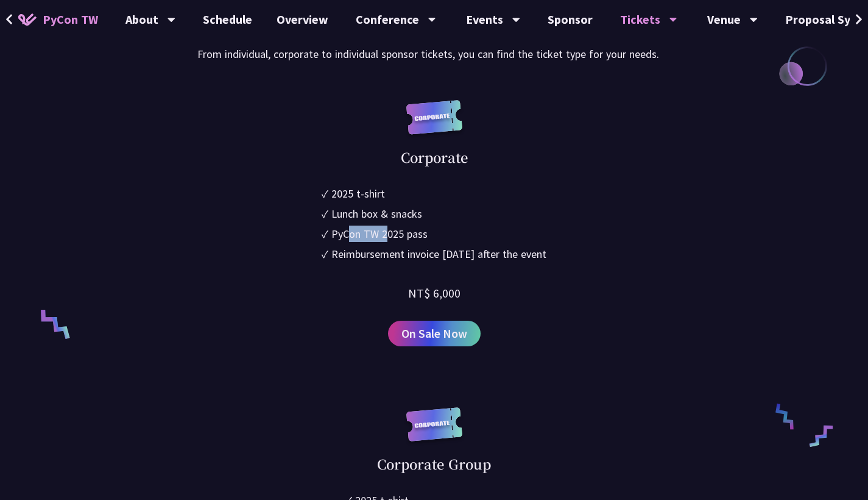 This screenshot has height=500, width=868. What do you see at coordinates (434, 333) in the screenshot?
I see `span: On Sale Now` at bounding box center [434, 333].